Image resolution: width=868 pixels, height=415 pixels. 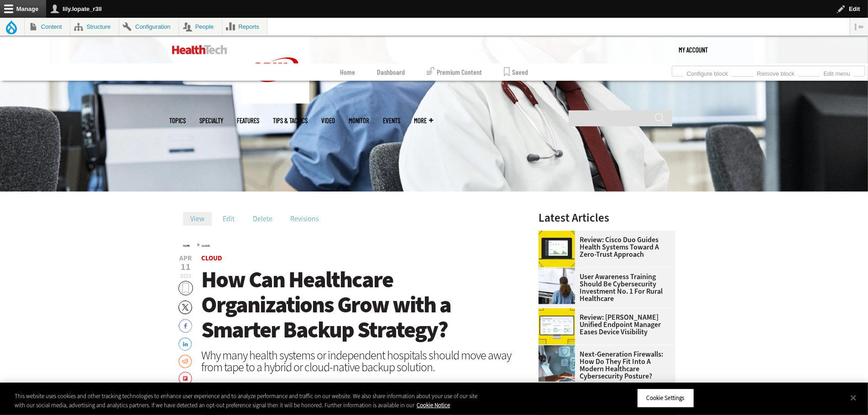 I want to click on div: Why many health systems or independent hospitals should move away from tape to a hybrid or cloud-..., so click(x=358, y=361).